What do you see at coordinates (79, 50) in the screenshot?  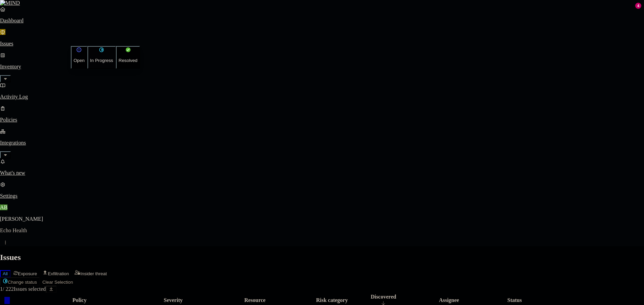 I see `img: status-open` at bounding box center [79, 50].